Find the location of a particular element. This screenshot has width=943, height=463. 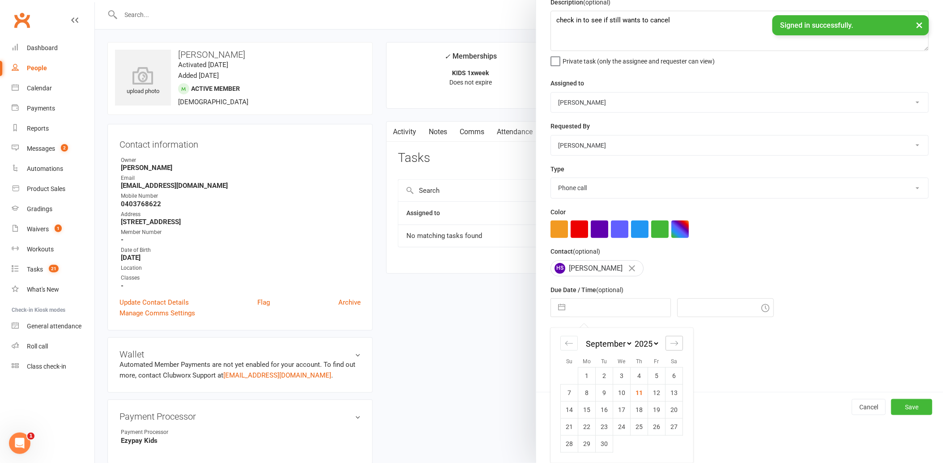

small: We is located at coordinates (621, 362).